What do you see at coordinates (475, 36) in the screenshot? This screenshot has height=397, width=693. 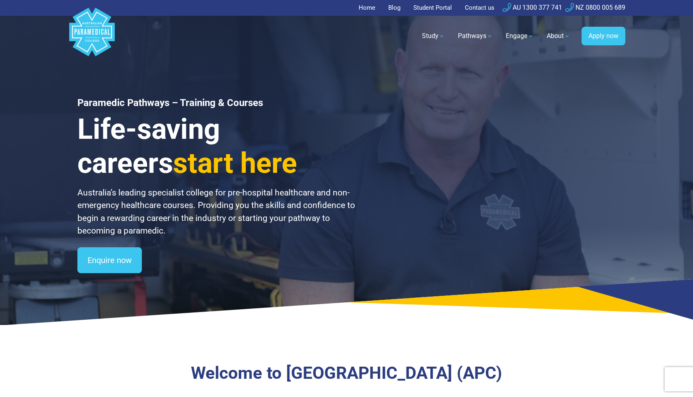 I see `a: Pathways` at bounding box center [475, 36].